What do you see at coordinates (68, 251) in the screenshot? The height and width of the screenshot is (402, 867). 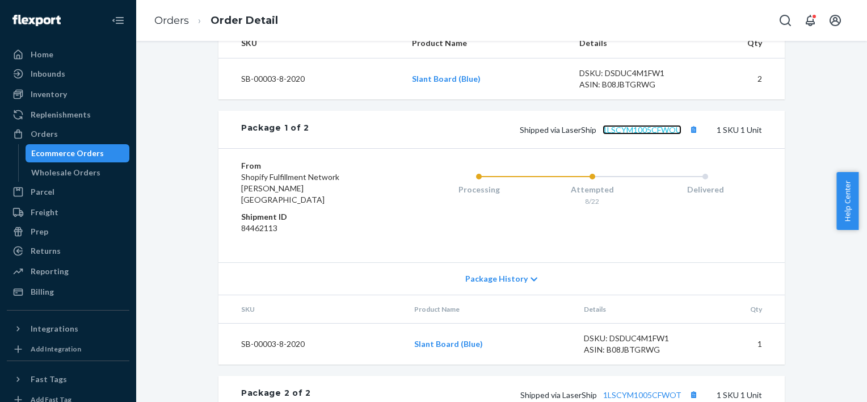 I see `a: Returns` at bounding box center [68, 251].